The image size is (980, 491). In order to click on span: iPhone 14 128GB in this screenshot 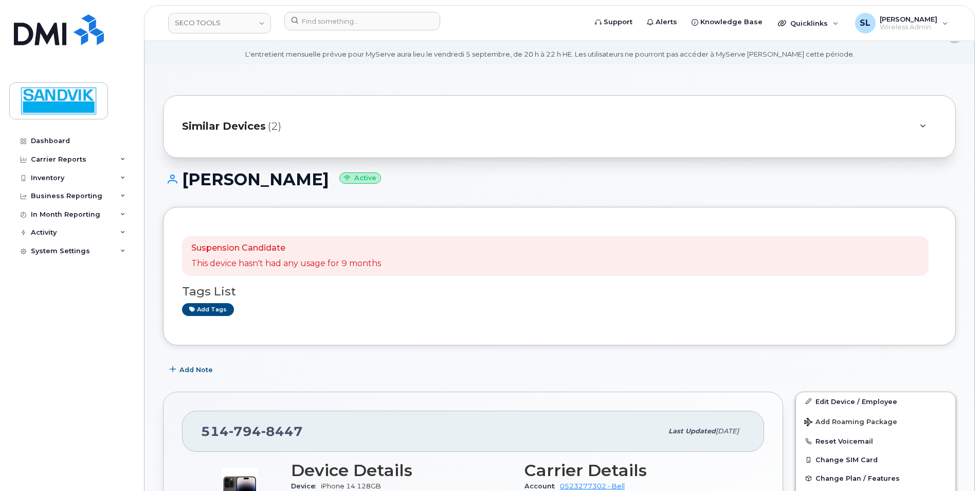, I will do `click(351, 486)`.